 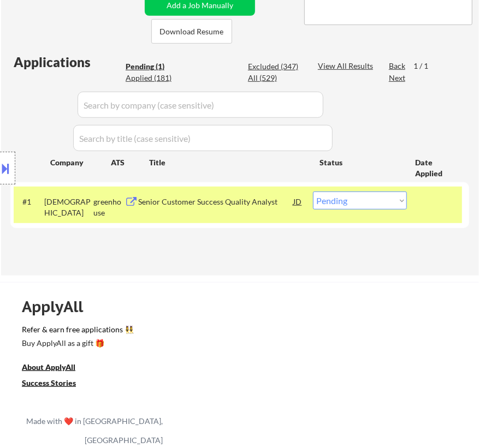 I want to click on div: Status, so click(x=359, y=162).